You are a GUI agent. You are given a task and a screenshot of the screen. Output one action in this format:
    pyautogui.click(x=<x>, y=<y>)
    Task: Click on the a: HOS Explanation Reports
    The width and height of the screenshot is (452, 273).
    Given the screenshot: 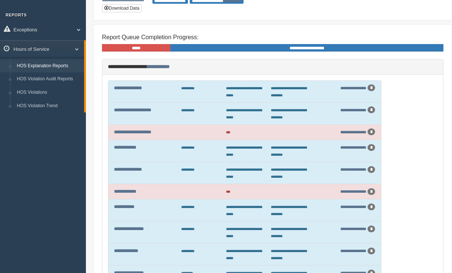 What is the action you would take?
    pyautogui.click(x=49, y=66)
    